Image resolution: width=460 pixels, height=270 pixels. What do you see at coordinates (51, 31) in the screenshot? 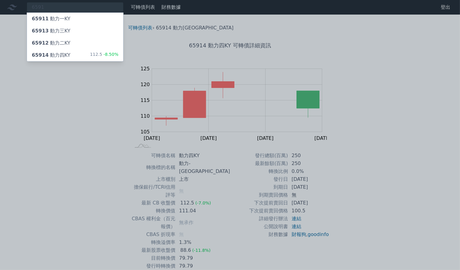
I see `div: 動力三KY` at bounding box center [51, 31].